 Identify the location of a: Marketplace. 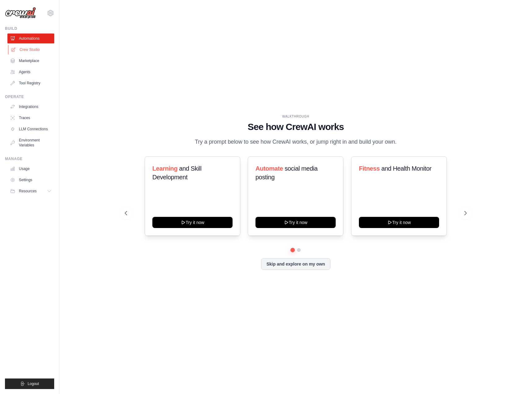
(30, 61).